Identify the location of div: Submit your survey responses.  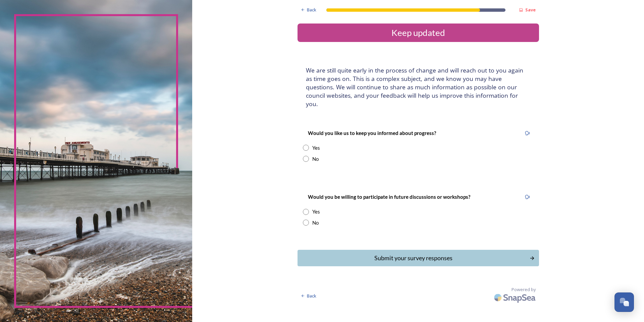
(414, 258).